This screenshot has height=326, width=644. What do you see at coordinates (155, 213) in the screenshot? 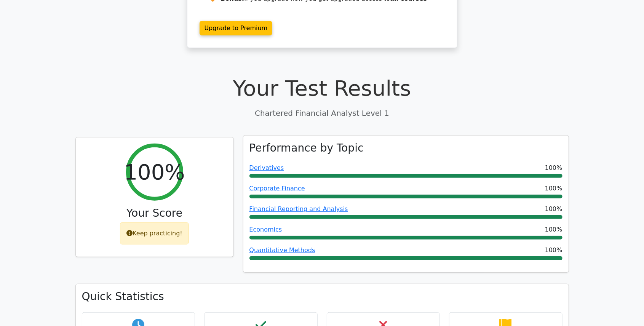
I see `h3: Your Score` at bounding box center [155, 213].